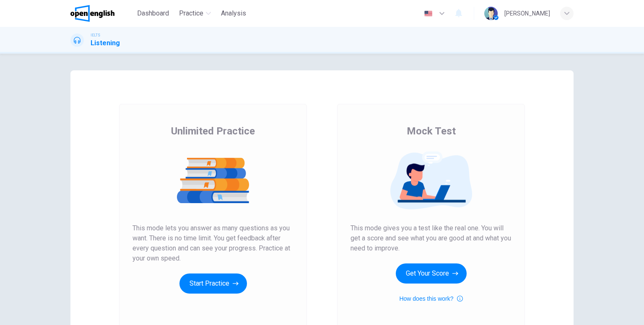 Image resolution: width=644 pixels, height=325 pixels. I want to click on button: Dashboard, so click(153, 14).